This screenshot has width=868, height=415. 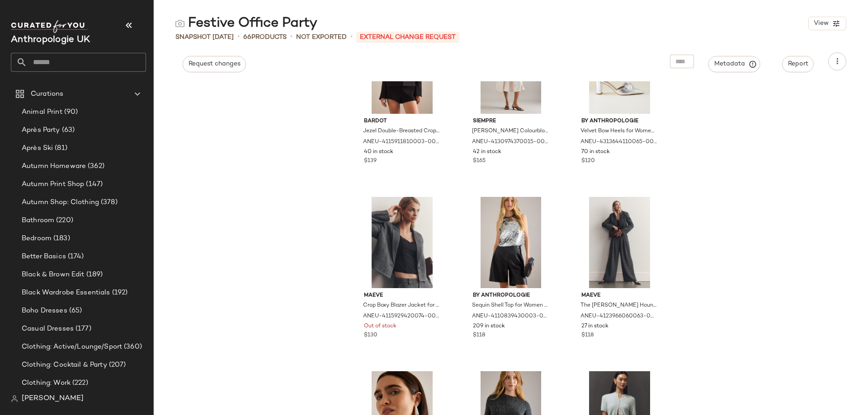 What do you see at coordinates (511, 121) in the screenshot?
I see `span: Siempre` at bounding box center [511, 121].